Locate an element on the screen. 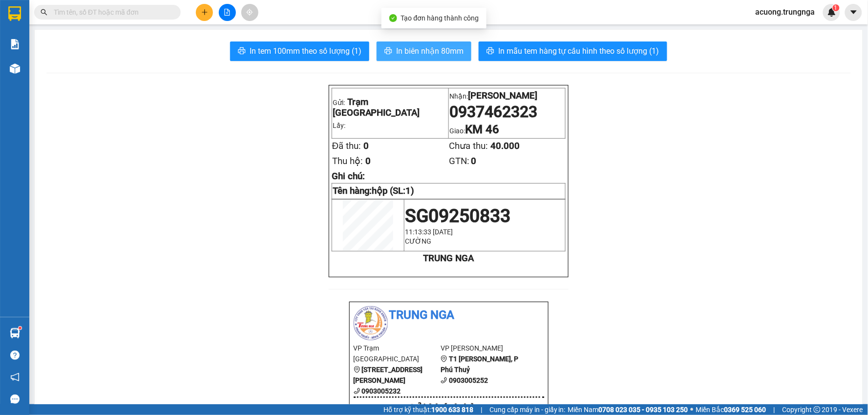 The width and height of the screenshot is (868, 415). button: printerIn mẫu tem hàng tự cấu hình theo số lượng (1) is located at coordinates (573, 51).